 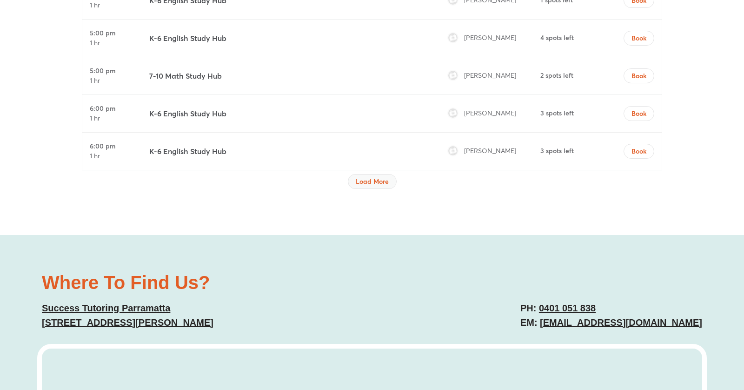 What do you see at coordinates (567, 308) in the screenshot?
I see `a: 0401 051 838` at bounding box center [567, 308].